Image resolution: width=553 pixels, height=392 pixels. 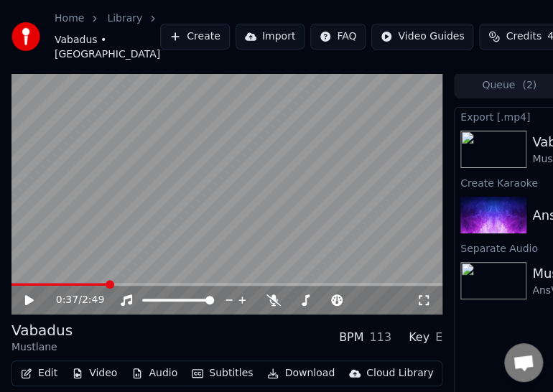 What do you see at coordinates (39, 374) in the screenshot?
I see `button: Edit` at bounding box center [39, 374].